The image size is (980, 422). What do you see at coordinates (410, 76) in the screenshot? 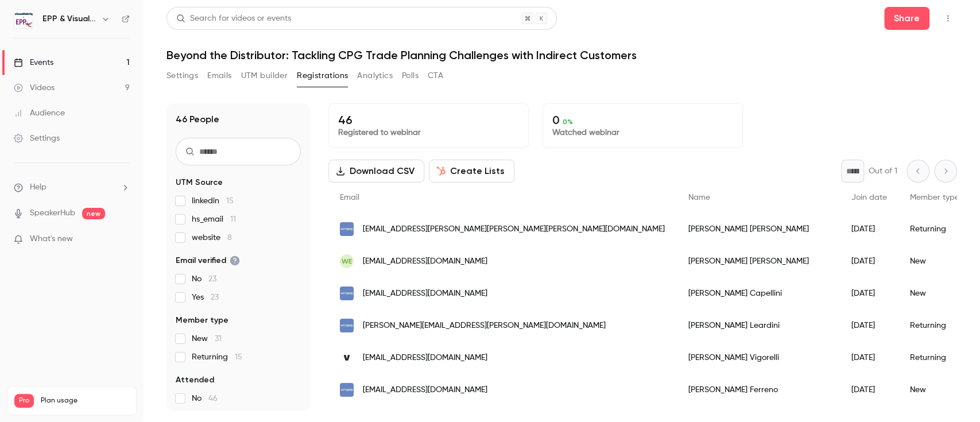
I see `button: Polls` at bounding box center [410, 76].